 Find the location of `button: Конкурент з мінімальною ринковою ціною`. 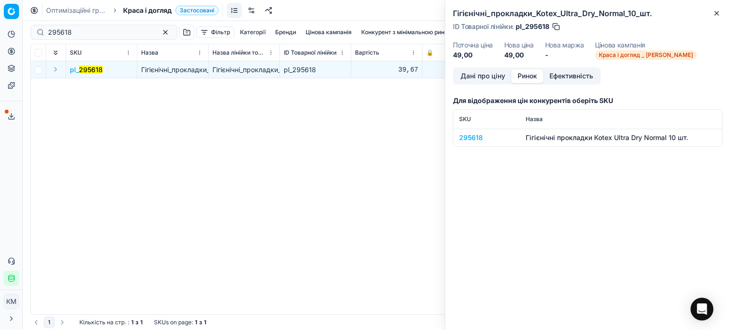

button: Конкурент з мінімальною ринковою ціною is located at coordinates (420, 32).